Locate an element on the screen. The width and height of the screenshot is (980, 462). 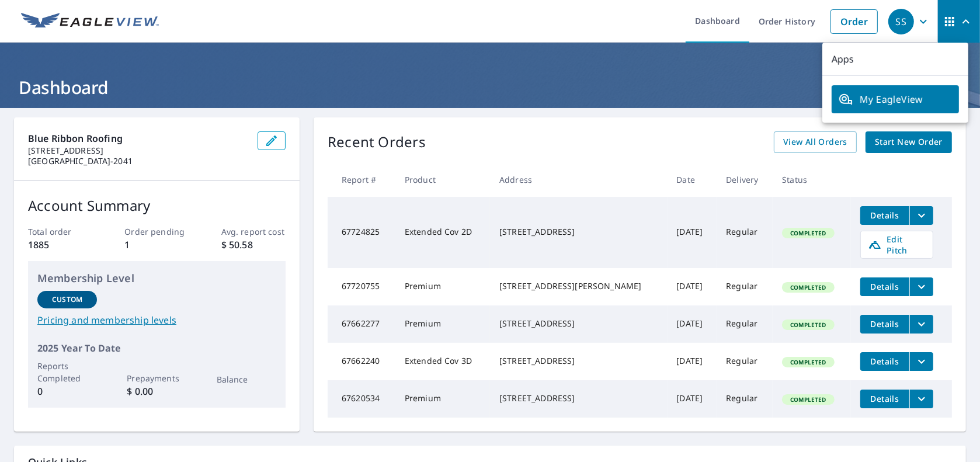
button: detailsBtn-67720755 is located at coordinates (885, 287).